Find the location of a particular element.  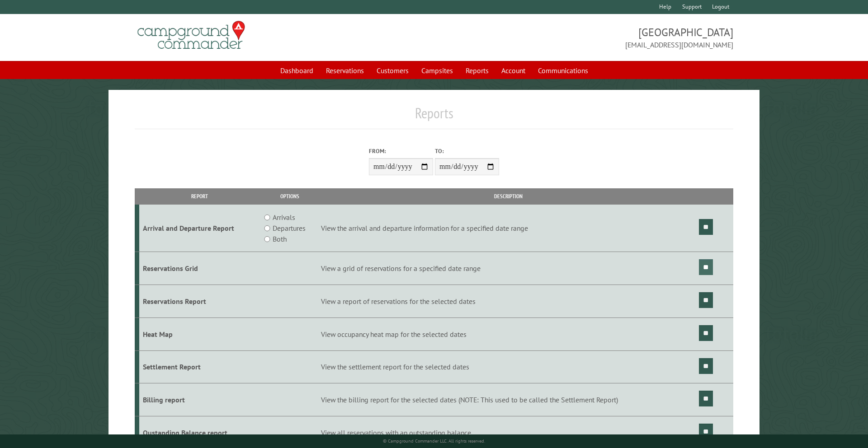

td: View a grid of reservations for a specified date range is located at coordinates (508, 268).